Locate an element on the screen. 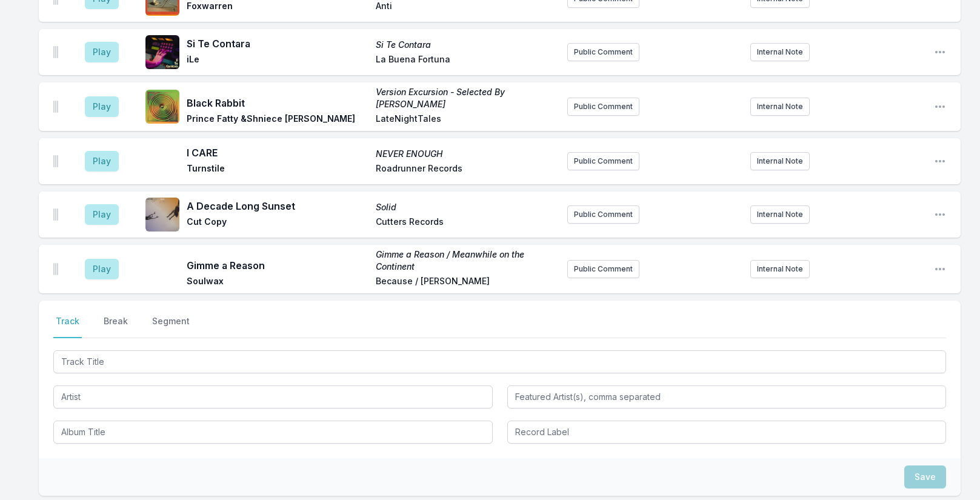 This screenshot has width=980, height=500. span: Soulwax is located at coordinates (277, 282).